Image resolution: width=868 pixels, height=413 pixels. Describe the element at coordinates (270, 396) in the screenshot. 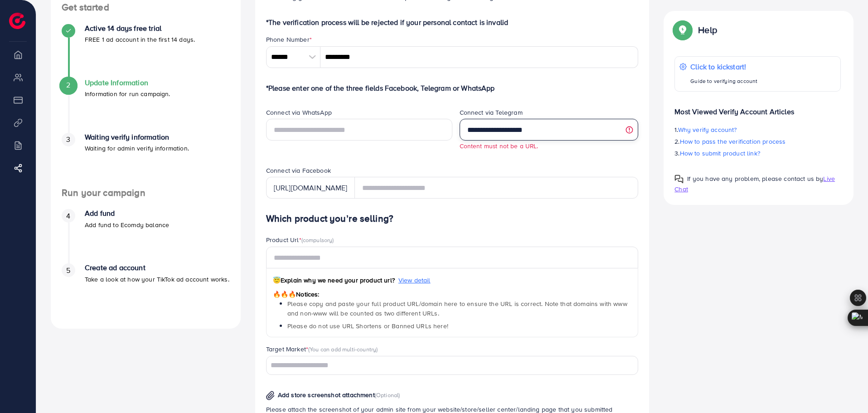

I see `img: img` at that location.